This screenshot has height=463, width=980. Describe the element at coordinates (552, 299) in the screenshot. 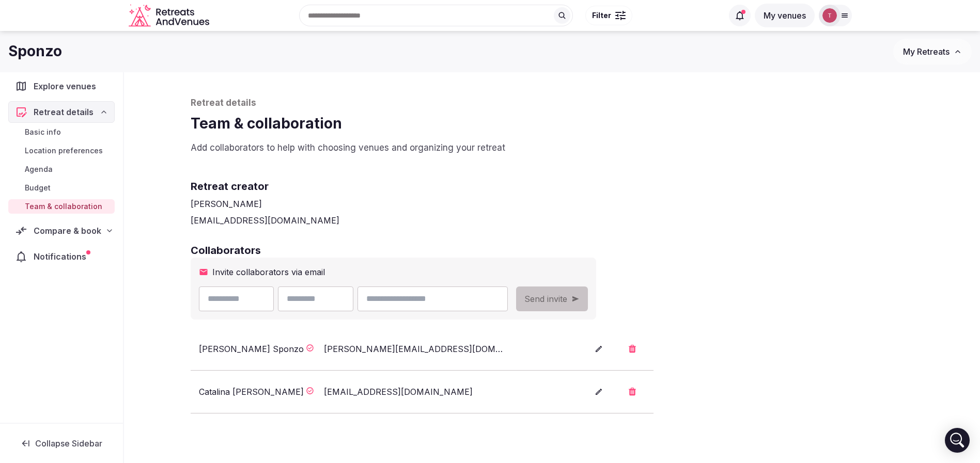

I see `button: Send invite` at that location.